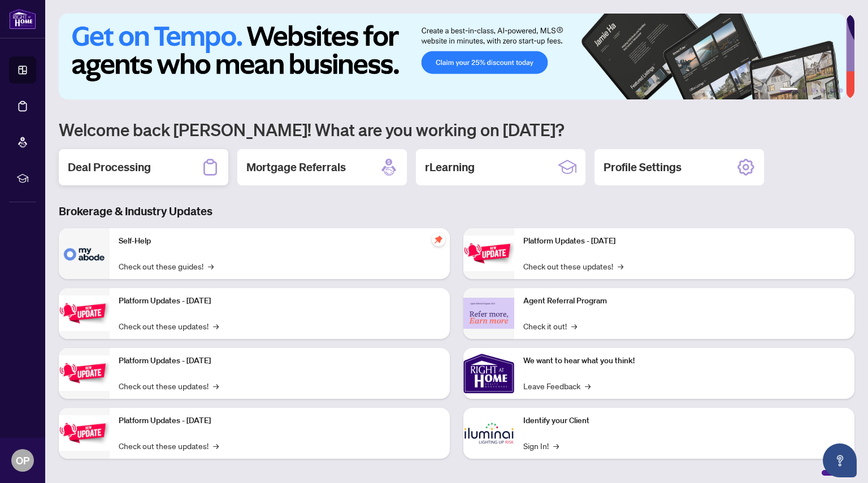 The width and height of the screenshot is (868, 483). What do you see at coordinates (23, 460) in the screenshot?
I see `span: OP` at bounding box center [23, 460].